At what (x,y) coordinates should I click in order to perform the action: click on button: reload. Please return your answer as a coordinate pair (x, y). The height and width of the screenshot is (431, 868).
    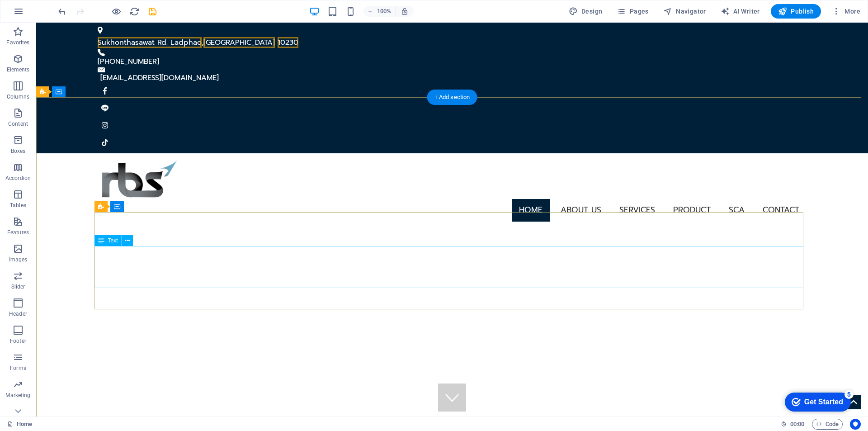
    Looking at the image, I should click on (134, 12).